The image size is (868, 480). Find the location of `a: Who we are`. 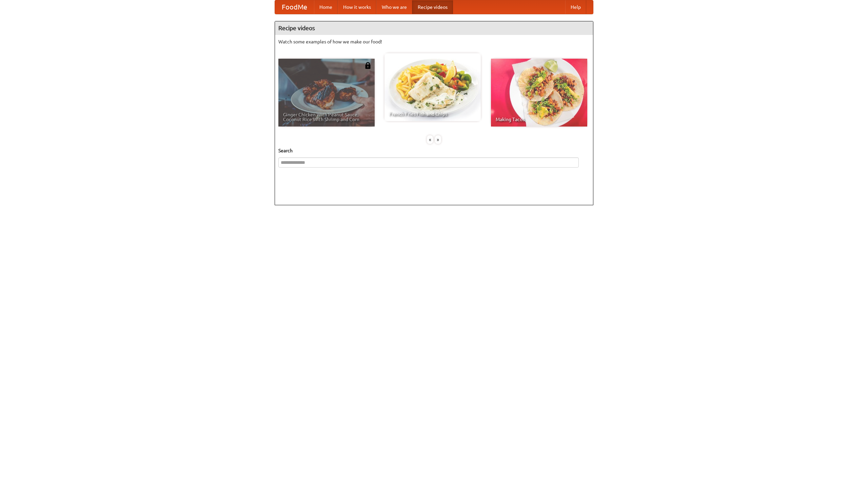

a: Who we are is located at coordinates (394, 7).